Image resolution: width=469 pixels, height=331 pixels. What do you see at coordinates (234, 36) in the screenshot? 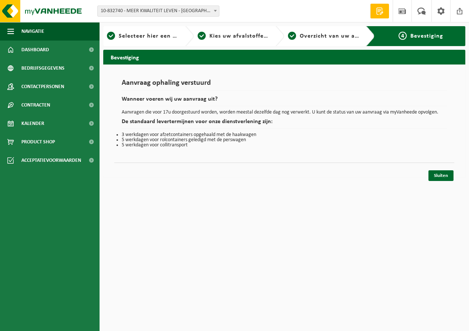
I see `a: 2Kies uw afvalstoffen en recipiënten` at bounding box center [234, 36].